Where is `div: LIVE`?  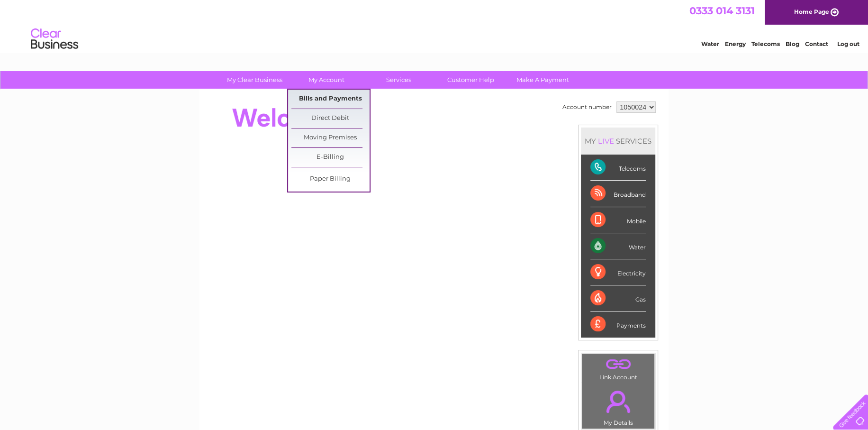 div: LIVE is located at coordinates (606, 141).